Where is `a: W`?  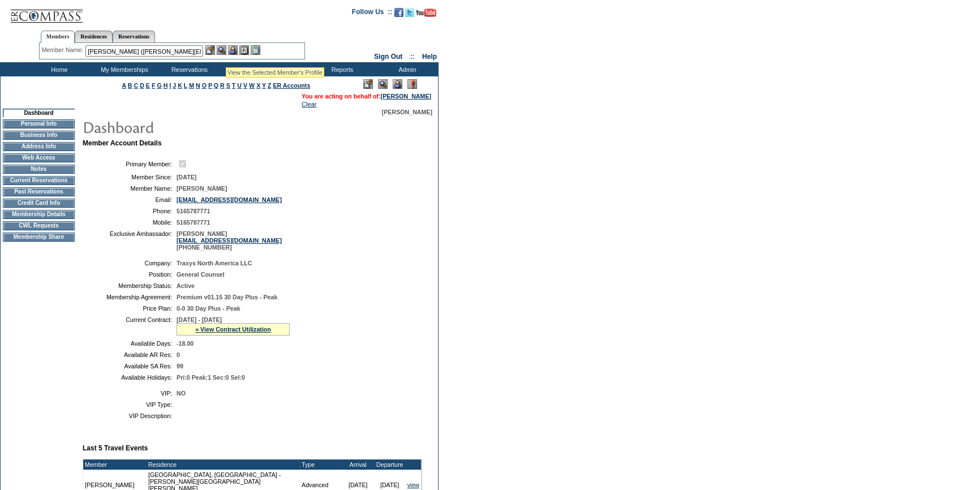 a: W is located at coordinates (252, 86).